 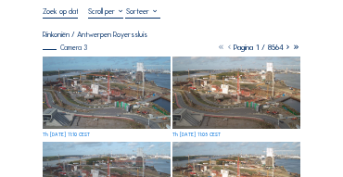 I want to click on img: image_52986503, so click(x=107, y=93).